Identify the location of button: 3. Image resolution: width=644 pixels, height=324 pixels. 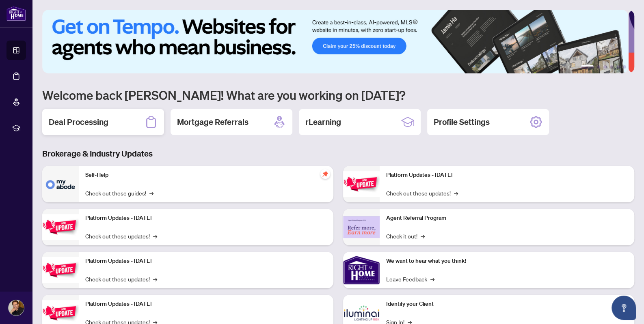
(605, 67).